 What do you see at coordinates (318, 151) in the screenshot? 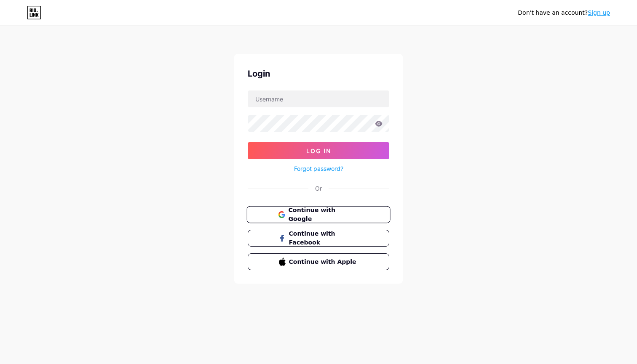
I see `button: Log In` at bounding box center [318, 151].